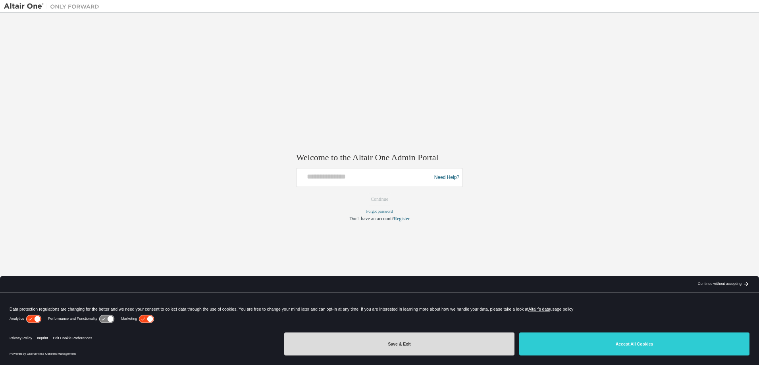 Image resolution: width=759 pixels, height=365 pixels. Describe the element at coordinates (379, 158) in the screenshot. I see `h2: Welcome to the Altair One Admin Portal` at that location.